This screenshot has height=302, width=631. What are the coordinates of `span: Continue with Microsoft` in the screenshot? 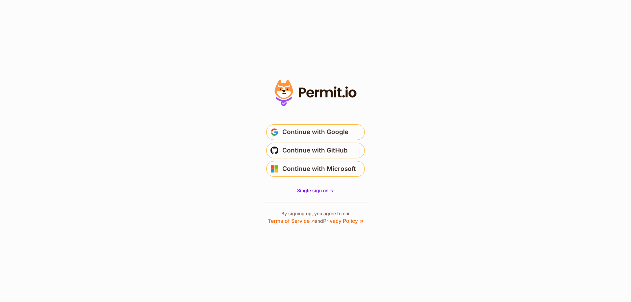 It's located at (319, 169).